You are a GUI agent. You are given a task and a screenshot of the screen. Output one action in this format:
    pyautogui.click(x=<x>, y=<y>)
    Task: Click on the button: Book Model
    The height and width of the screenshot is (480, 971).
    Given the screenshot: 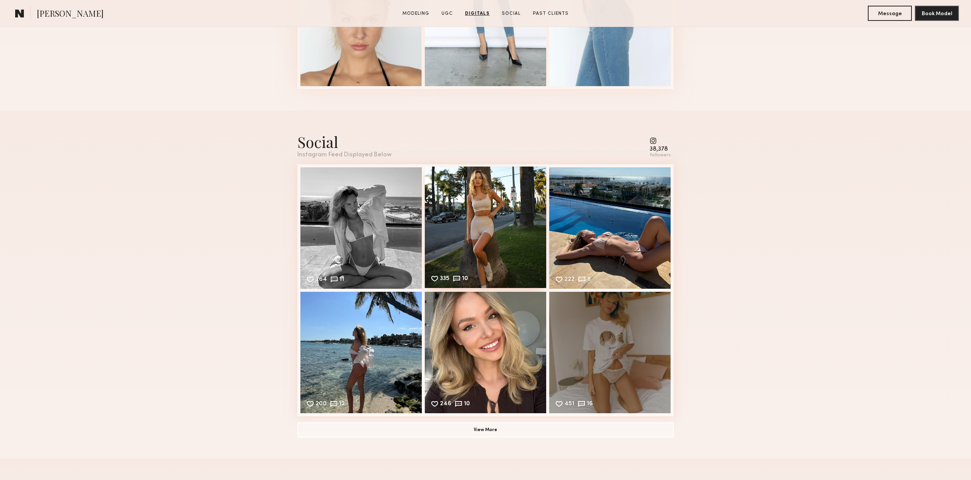 What is the action you would take?
    pyautogui.click(x=937, y=13)
    